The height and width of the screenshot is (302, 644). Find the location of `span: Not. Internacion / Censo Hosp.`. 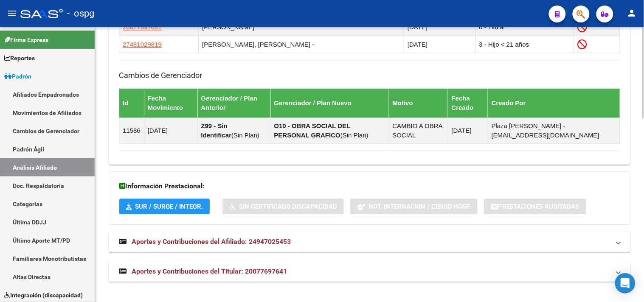

span: Not. Internacion / Censo Hosp. is located at coordinates (420, 206).